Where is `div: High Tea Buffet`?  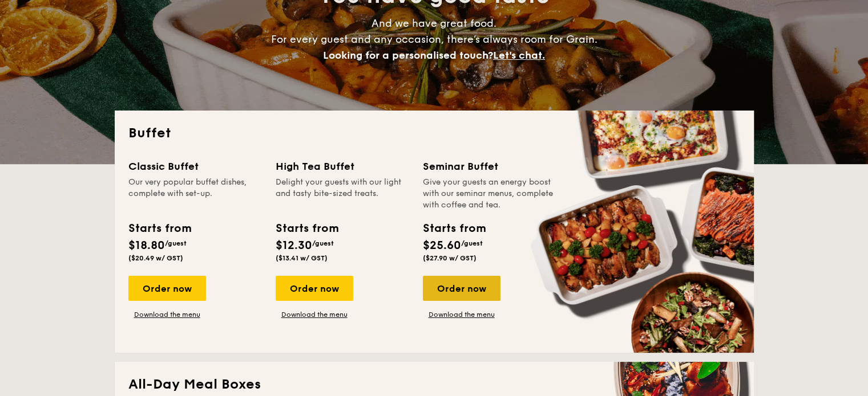
div: High Tea Buffet is located at coordinates (342, 167).